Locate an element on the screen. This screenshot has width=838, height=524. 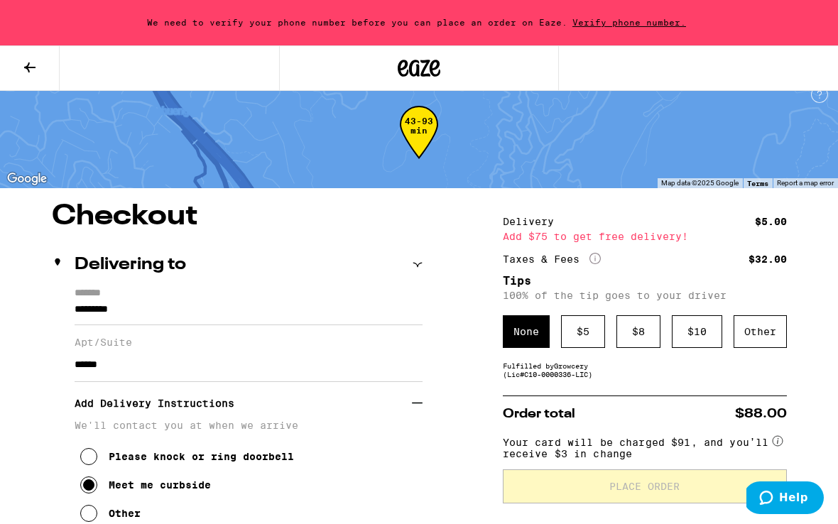
button: Please knock or ring doorbell is located at coordinates (187, 456).